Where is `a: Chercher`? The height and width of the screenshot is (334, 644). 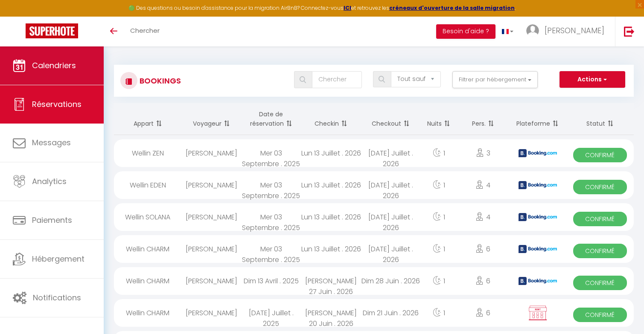 a: Chercher is located at coordinates (145, 32).